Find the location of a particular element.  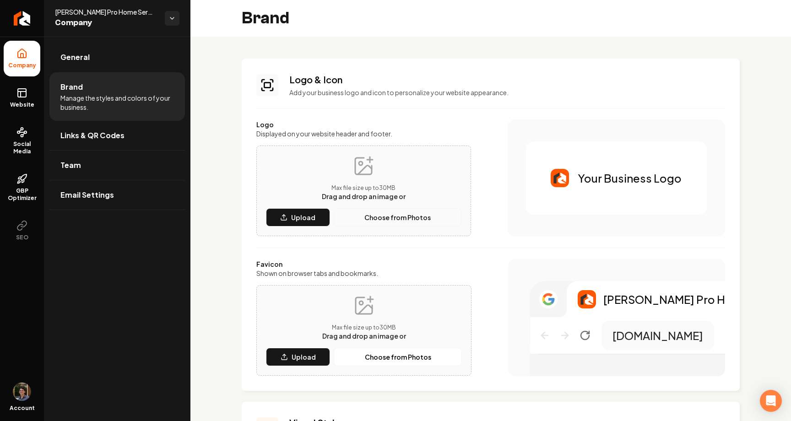

span: Email Settings is located at coordinates (87, 195).